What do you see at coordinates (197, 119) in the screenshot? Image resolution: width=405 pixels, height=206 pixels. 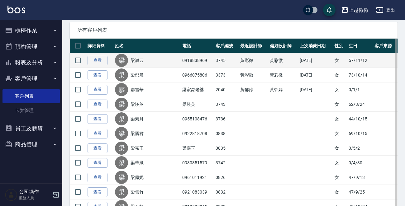 I see `td: 0955108476` at bounding box center [197, 119].